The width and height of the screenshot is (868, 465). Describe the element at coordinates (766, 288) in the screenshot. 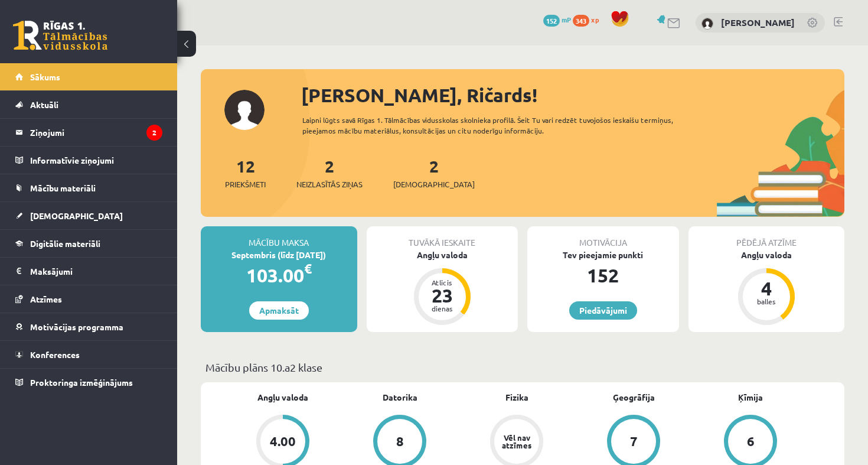

I see `a: Angļu valoda 4 balles` at that location.